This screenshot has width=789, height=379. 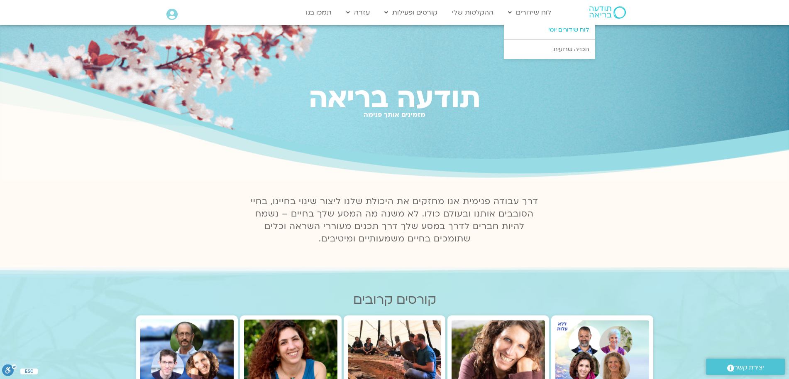 What do you see at coordinates (608, 12) in the screenshot?
I see `img: תודעה בריאה` at bounding box center [608, 12].